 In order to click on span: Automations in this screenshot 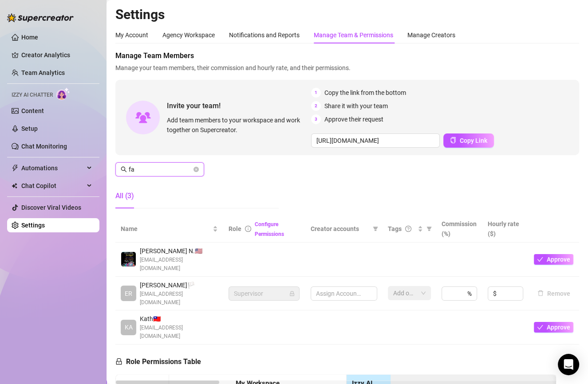, I will do `click(53, 168)`.